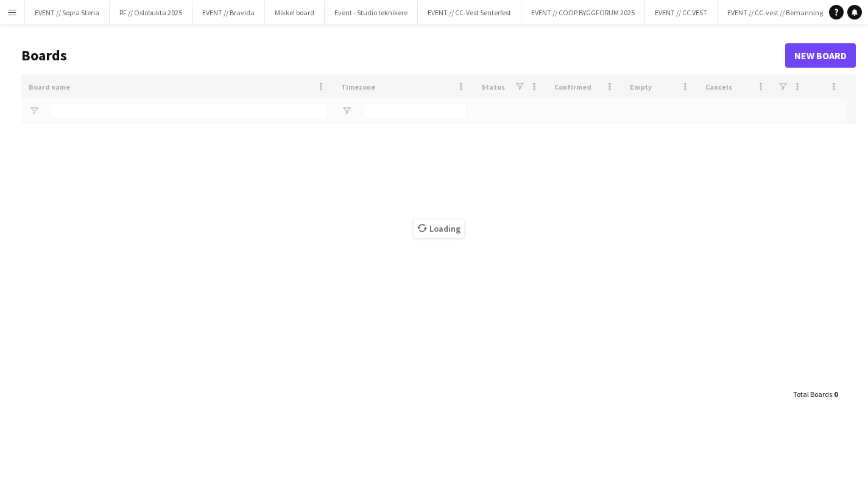  What do you see at coordinates (813, 394) in the screenshot?
I see `span: Total Boards` at bounding box center [813, 394].